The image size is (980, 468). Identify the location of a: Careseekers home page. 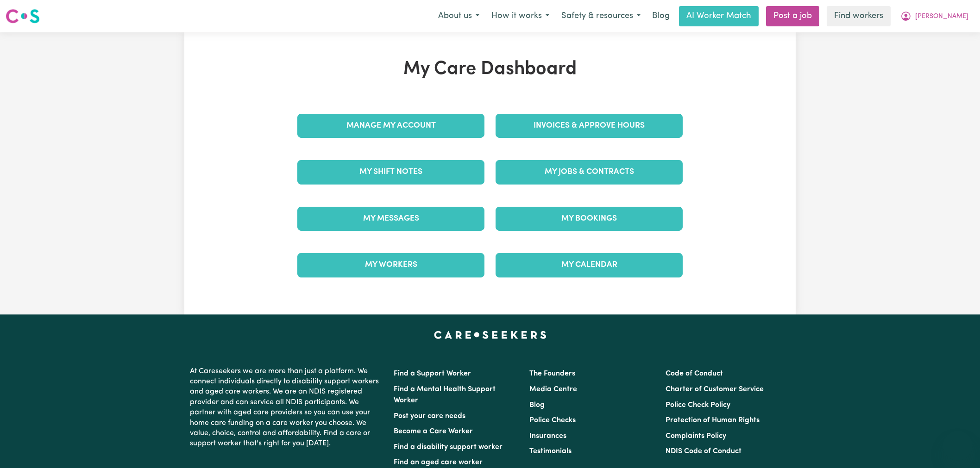
(490, 335).